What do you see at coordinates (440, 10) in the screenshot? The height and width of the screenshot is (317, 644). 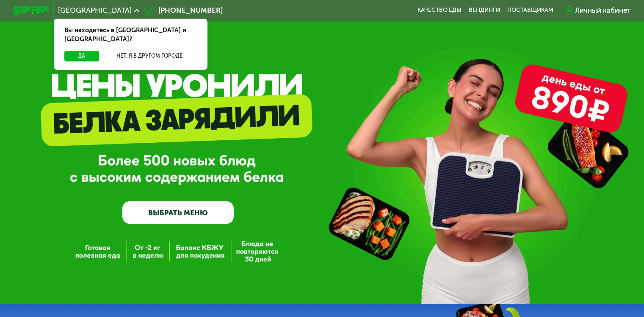 I see `a: Качество еды` at bounding box center [440, 10].